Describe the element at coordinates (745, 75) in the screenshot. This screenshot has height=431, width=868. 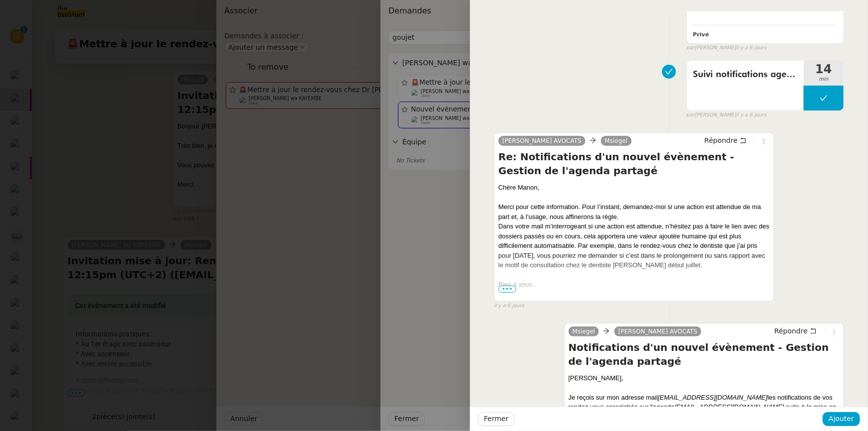
I see `span: Suivi notifications agenda` at that location.